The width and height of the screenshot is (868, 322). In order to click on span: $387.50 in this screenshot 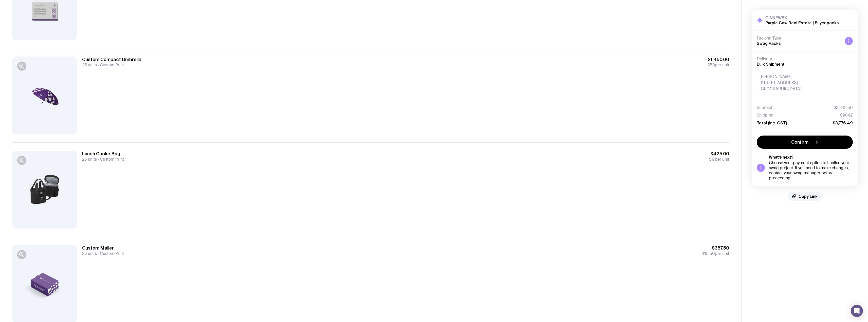, I will do `click(716, 248)`.